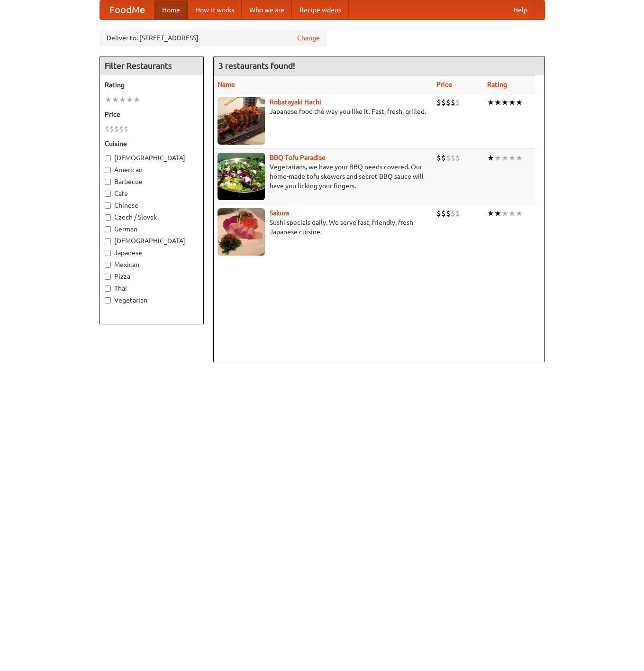 This screenshot has height=671, width=644. Describe the element at coordinates (107, 252) in the screenshot. I see `input: Japanese` at that location.